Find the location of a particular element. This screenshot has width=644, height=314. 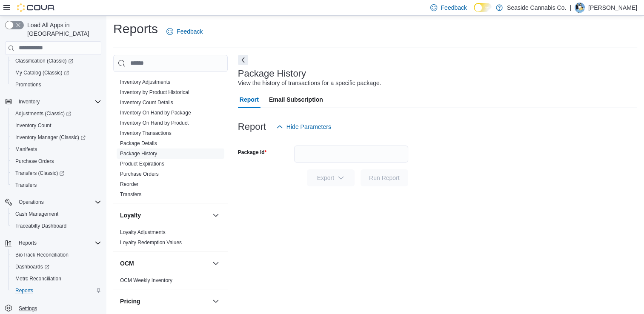

a: Inventory by Product Historical is located at coordinates (155, 92).